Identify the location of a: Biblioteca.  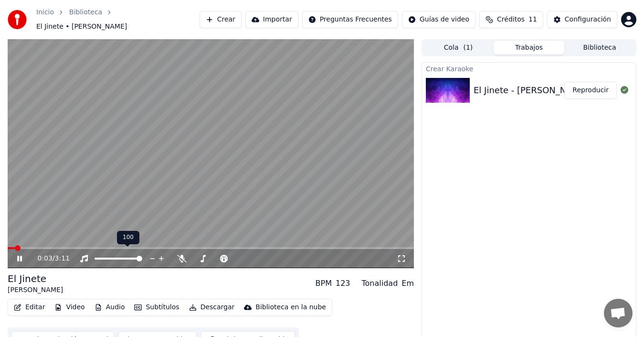
(85, 12).